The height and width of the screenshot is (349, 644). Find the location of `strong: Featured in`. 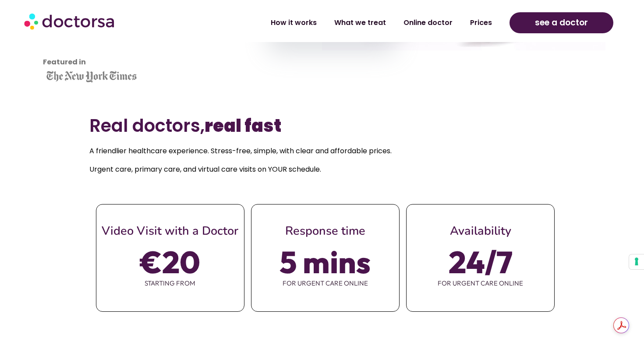

strong: Featured in is located at coordinates (64, 62).